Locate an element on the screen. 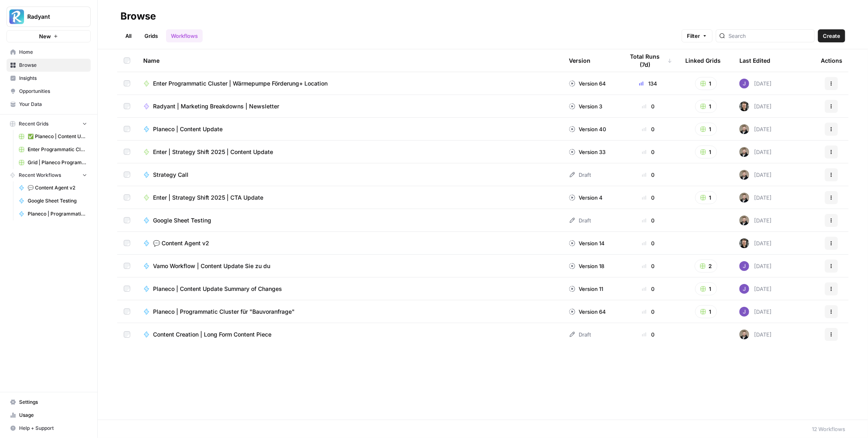  span: Your Data is located at coordinates (53, 105).